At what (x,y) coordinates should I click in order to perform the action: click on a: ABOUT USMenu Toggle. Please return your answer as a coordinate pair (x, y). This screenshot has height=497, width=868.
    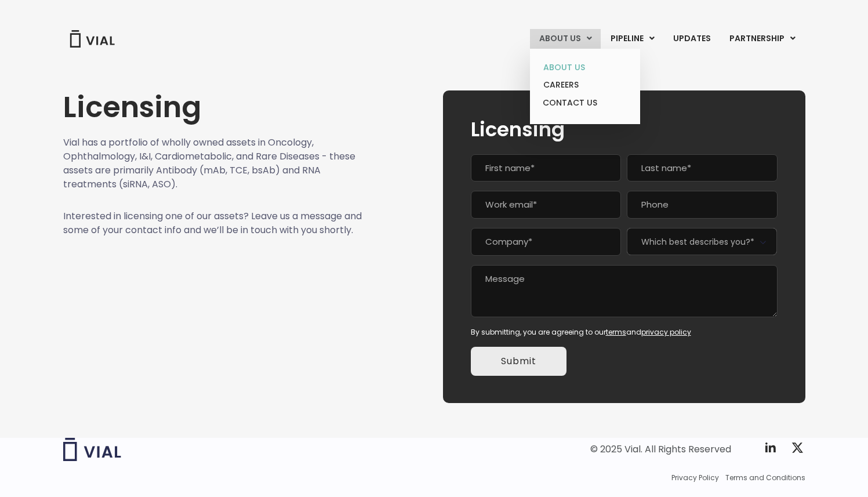
    Looking at the image, I should click on (566, 39).